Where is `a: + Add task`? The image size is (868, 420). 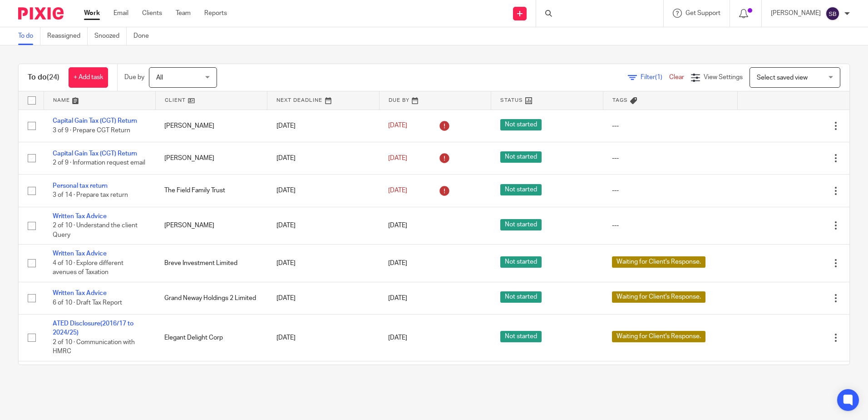
a: + Add task is located at coordinates (88, 77).